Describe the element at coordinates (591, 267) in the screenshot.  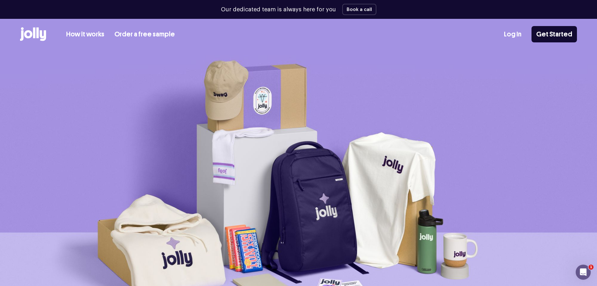
I see `span: 1` at that location.